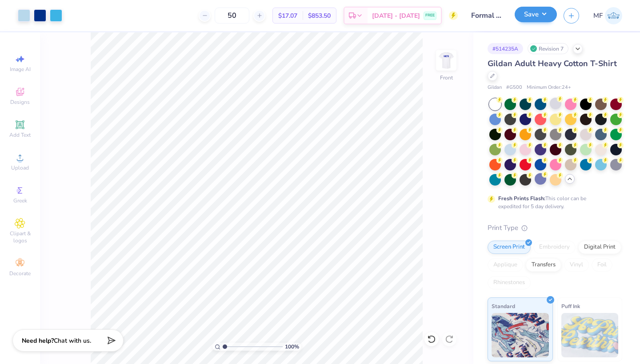 The image size is (640, 364). Describe the element at coordinates (549, 87) in the screenshot. I see `span: Minimum Order: 24 +` at that location.